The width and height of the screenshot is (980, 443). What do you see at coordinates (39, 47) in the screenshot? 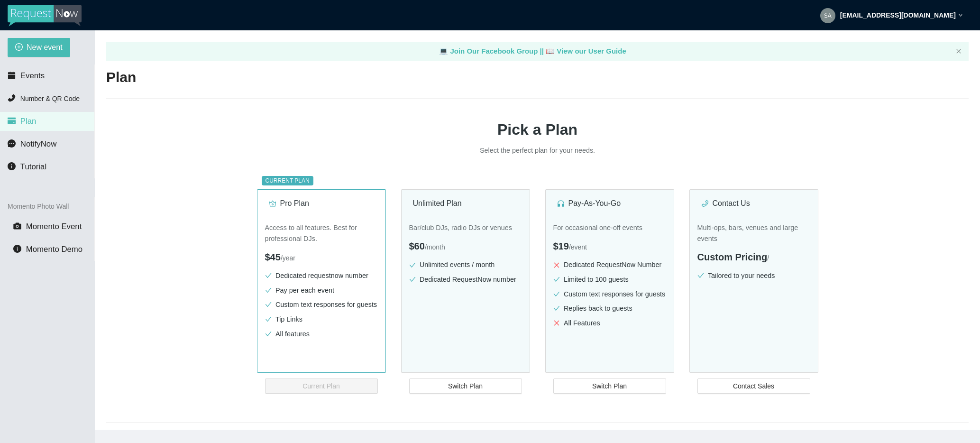
I see `button: plus-circleNew event` at bounding box center [39, 47].